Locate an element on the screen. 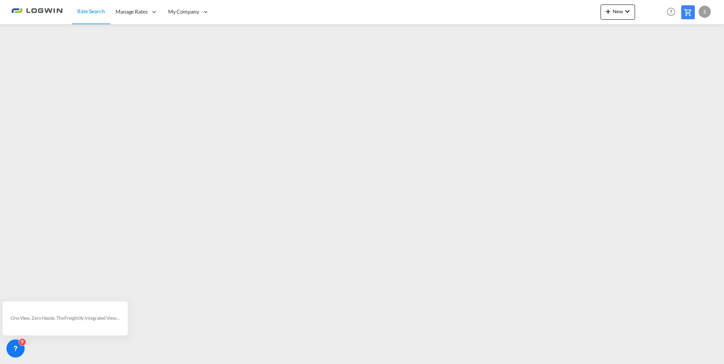 The width and height of the screenshot is (724, 364). div: S is located at coordinates (705, 12).